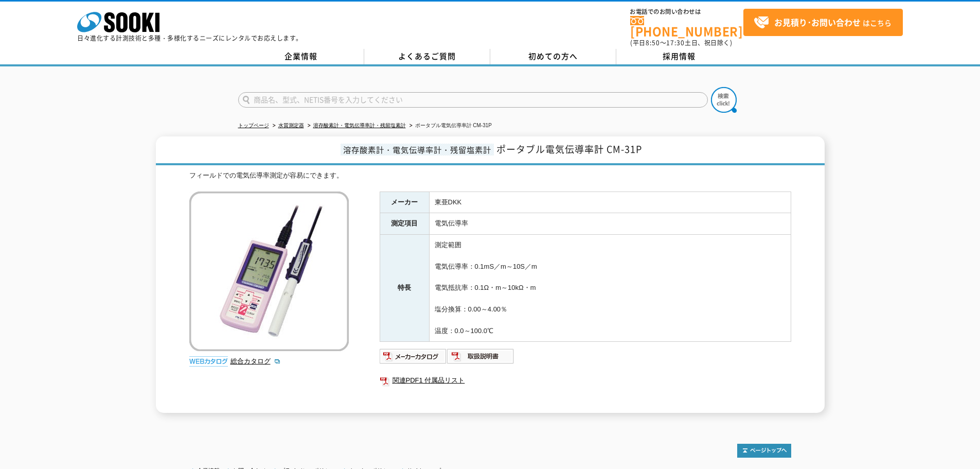  I want to click on span: 初めての方へ, so click(553, 56).